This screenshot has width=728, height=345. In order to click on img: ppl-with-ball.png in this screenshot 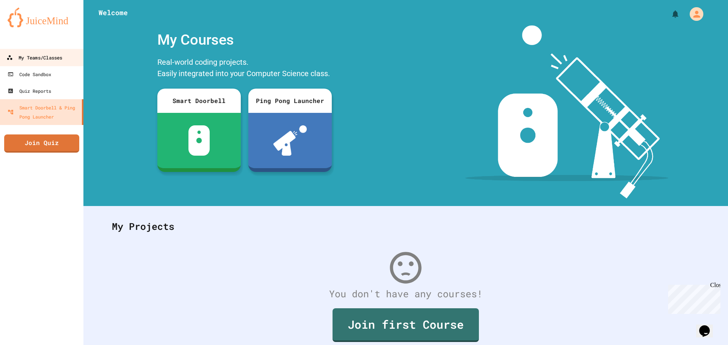, I will do `click(290, 141)`.